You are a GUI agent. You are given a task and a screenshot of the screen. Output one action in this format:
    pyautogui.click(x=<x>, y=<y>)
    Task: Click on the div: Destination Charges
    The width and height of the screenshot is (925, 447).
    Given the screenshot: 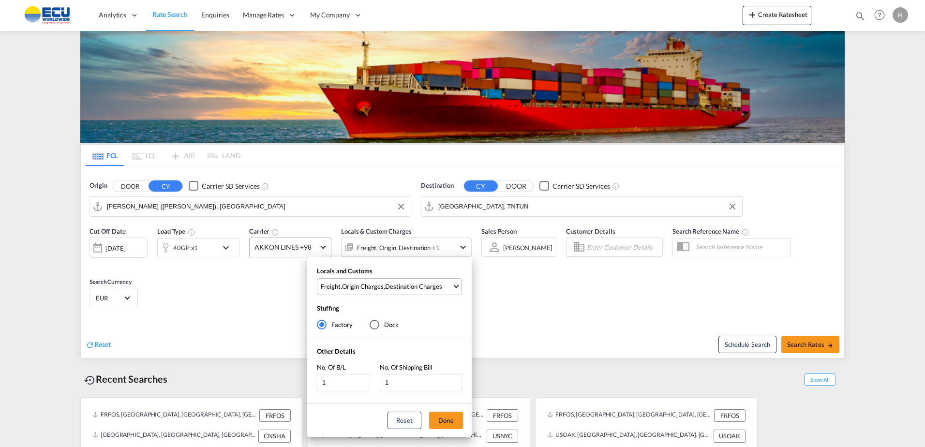 What is the action you would take?
    pyautogui.click(x=414, y=286)
    